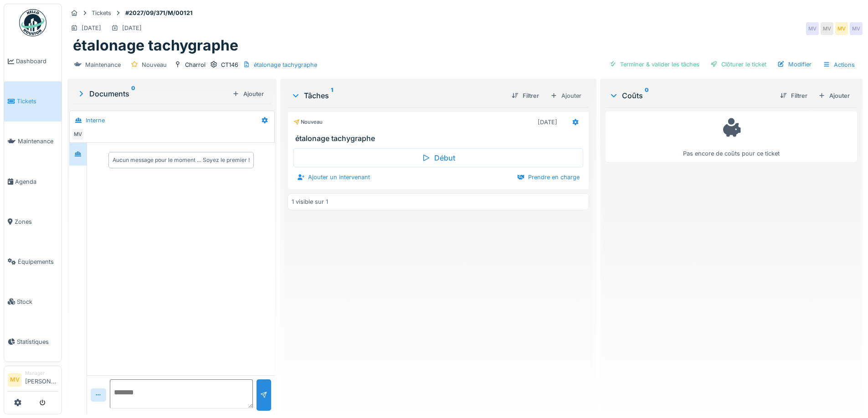  What do you see at coordinates (33, 181) in the screenshot?
I see `a: Agenda` at bounding box center [33, 181].